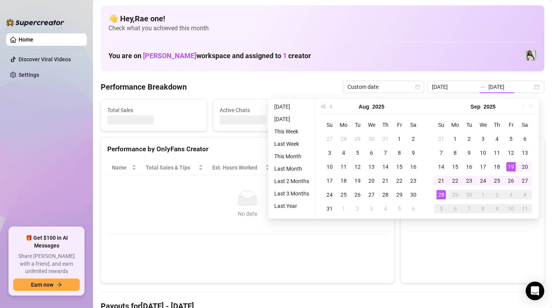 The height and width of the screenshot is (308, 552). I want to click on input: End date, so click(511, 87).